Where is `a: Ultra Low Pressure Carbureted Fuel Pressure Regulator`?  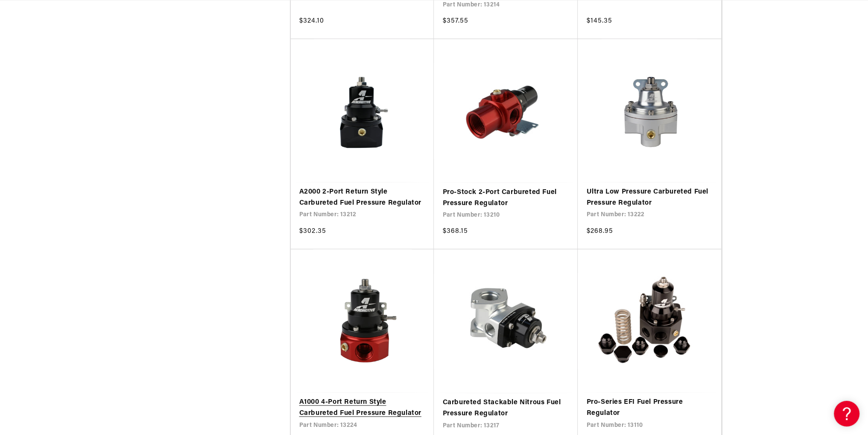
a: Ultra Low Pressure Carbureted Fuel Pressure Regulator is located at coordinates (649, 197).